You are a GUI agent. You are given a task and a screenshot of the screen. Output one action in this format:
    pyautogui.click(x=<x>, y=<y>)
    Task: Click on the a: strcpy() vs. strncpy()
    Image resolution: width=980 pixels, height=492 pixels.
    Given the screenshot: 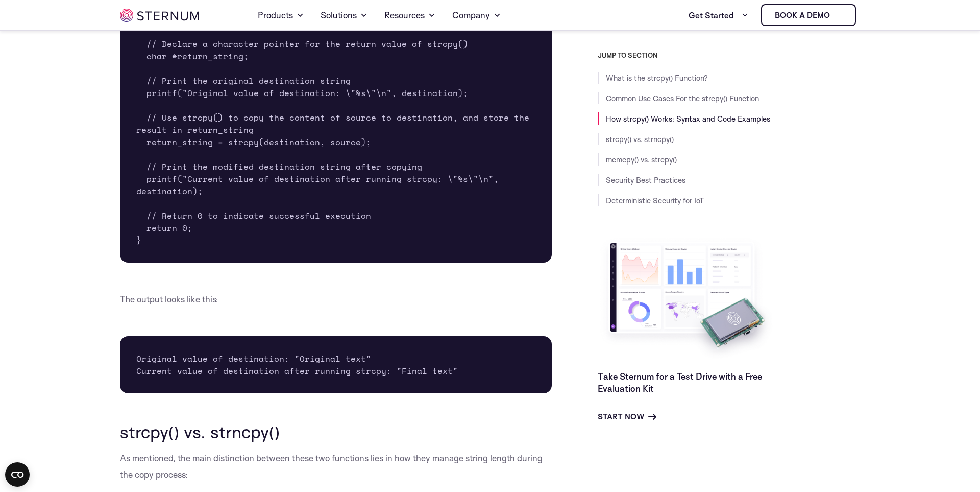 What is the action you would take?
    pyautogui.click(x=640, y=139)
    